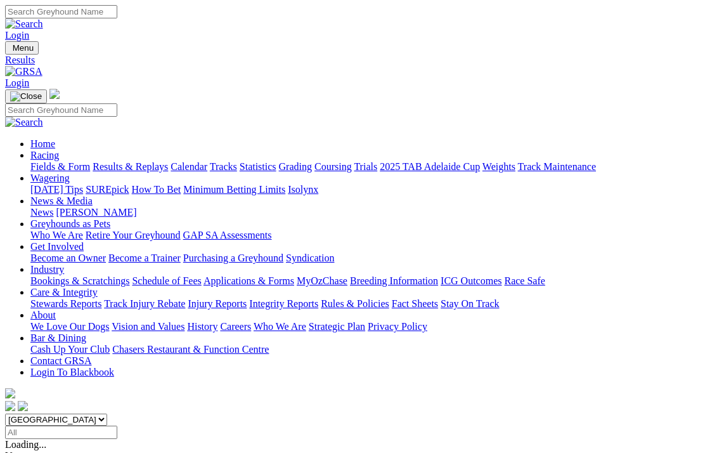 The width and height of the screenshot is (705, 453). What do you see at coordinates (68, 258) in the screenshot?
I see `a: Become an Owner` at bounding box center [68, 258].